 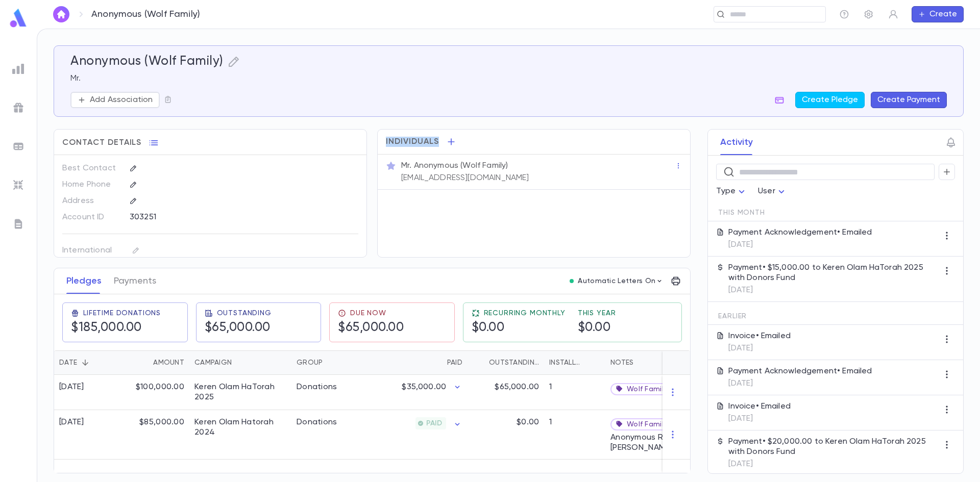 What do you see at coordinates (61, 15) in the screenshot?
I see `img: home_white.a664292cf8c1dea59945f0da9f25487c.svg` at bounding box center [61, 15].